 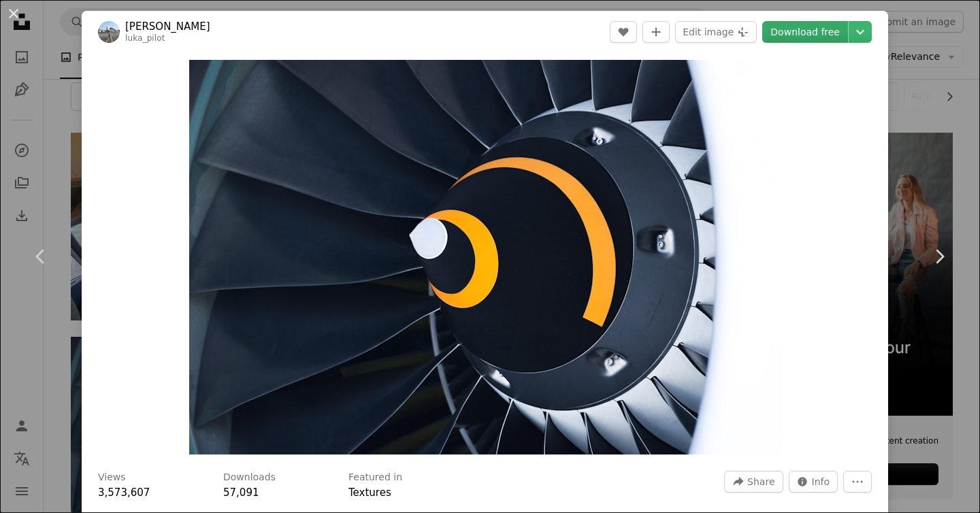 What do you see at coordinates (485, 257) in the screenshot?
I see `img: black and white airliner turbine` at bounding box center [485, 257].